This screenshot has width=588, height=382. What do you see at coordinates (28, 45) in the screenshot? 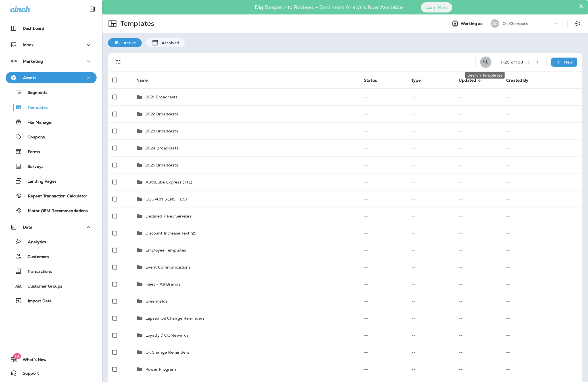
I see `p: Inbox` at bounding box center [28, 45].